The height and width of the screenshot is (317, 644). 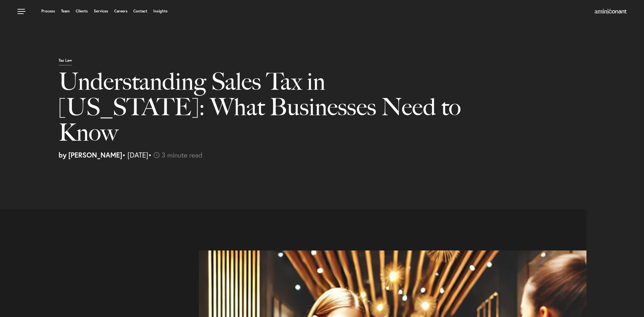 What do you see at coordinates (121, 11) in the screenshot?
I see `a: Careers` at bounding box center [121, 11].